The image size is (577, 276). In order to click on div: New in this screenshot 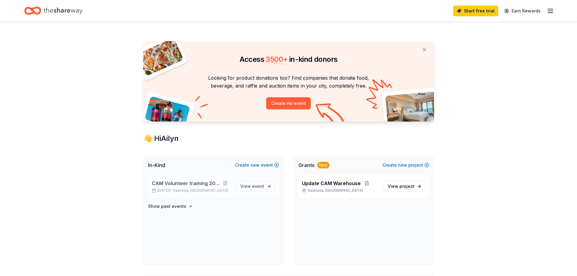, I will do `click(323, 165)`.